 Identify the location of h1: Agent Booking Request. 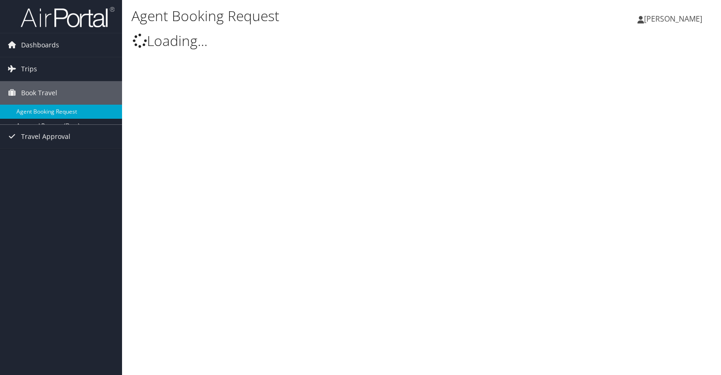
(325, 16).